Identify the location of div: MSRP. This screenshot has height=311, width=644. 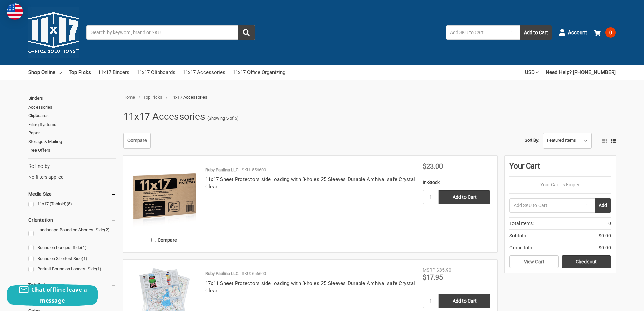
(429, 270).